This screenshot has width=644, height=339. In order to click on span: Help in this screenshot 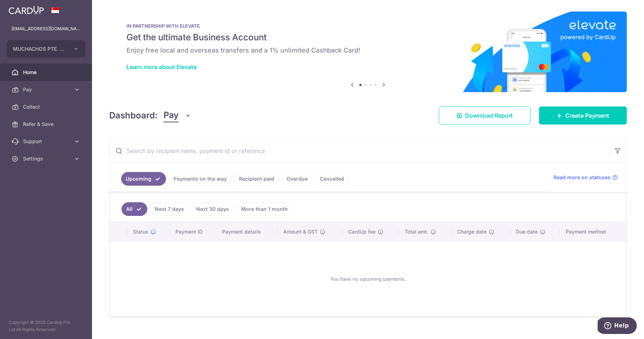, I will do `click(24, 8)`.